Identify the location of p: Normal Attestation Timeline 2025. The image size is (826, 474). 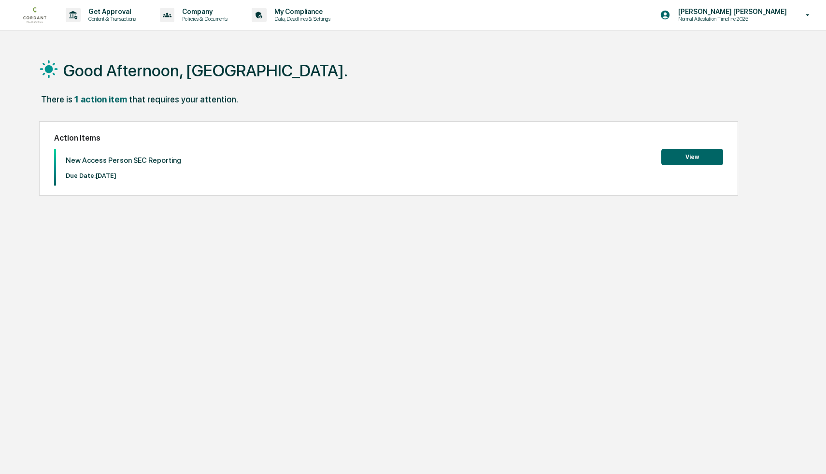
(717, 19).